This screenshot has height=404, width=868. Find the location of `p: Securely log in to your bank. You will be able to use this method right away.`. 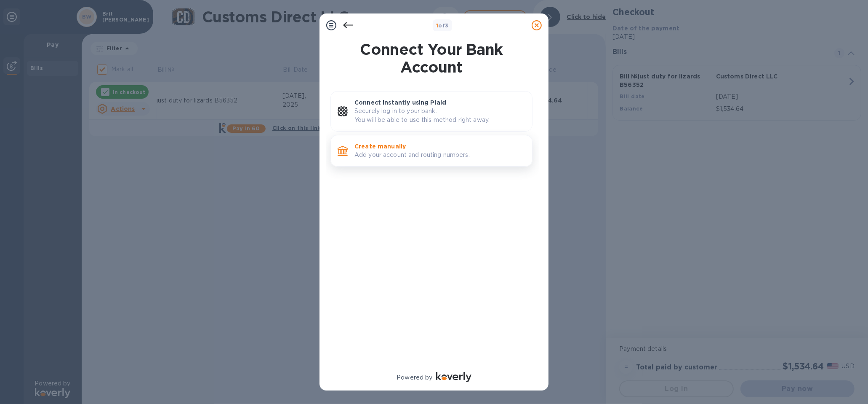

p: Securely log in to your bank. You will be able to use this method right away. is located at coordinates (440, 116).